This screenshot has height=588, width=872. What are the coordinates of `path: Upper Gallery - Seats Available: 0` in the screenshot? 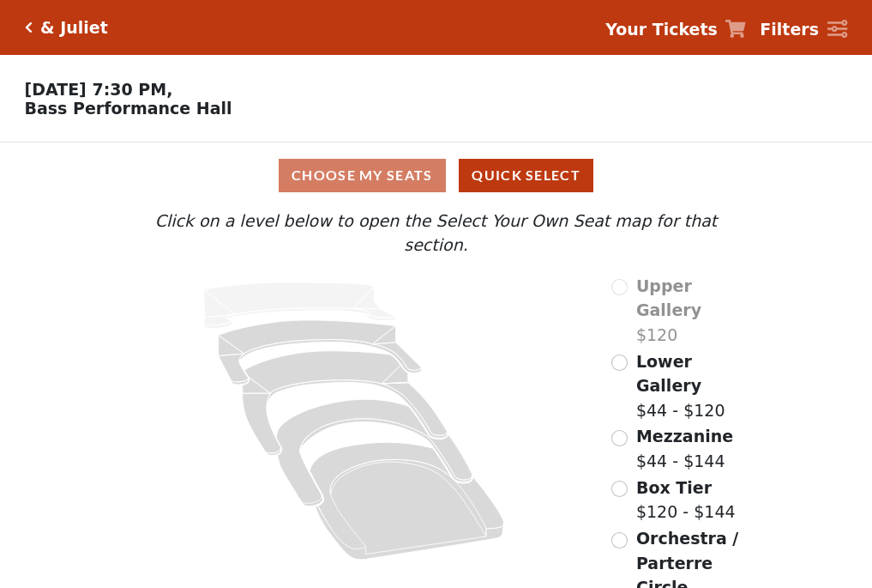 It's located at (300, 306).